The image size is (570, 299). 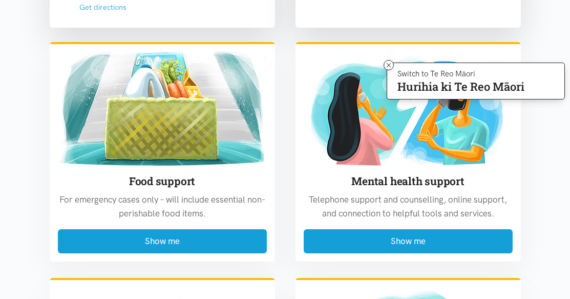 What do you see at coordinates (162, 181) in the screenshot?
I see `h3: Food support` at bounding box center [162, 181].